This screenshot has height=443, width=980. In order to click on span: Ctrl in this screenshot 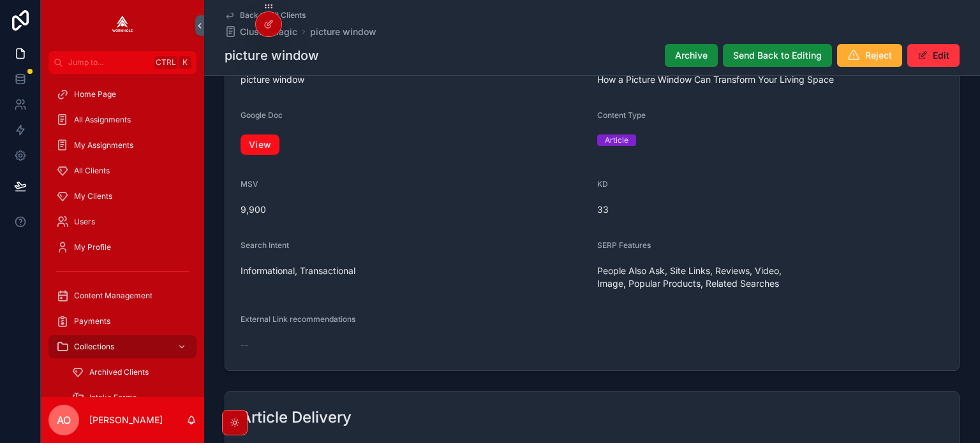, I will do `click(166, 62)`.